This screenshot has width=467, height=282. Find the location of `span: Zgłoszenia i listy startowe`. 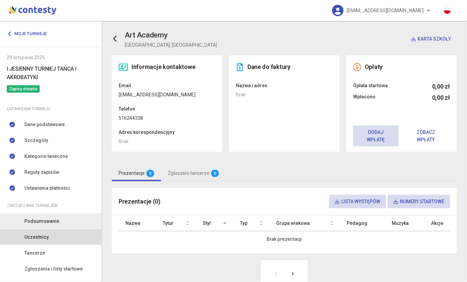

span: Zgłoszenia i listy startowe is located at coordinates (53, 269).